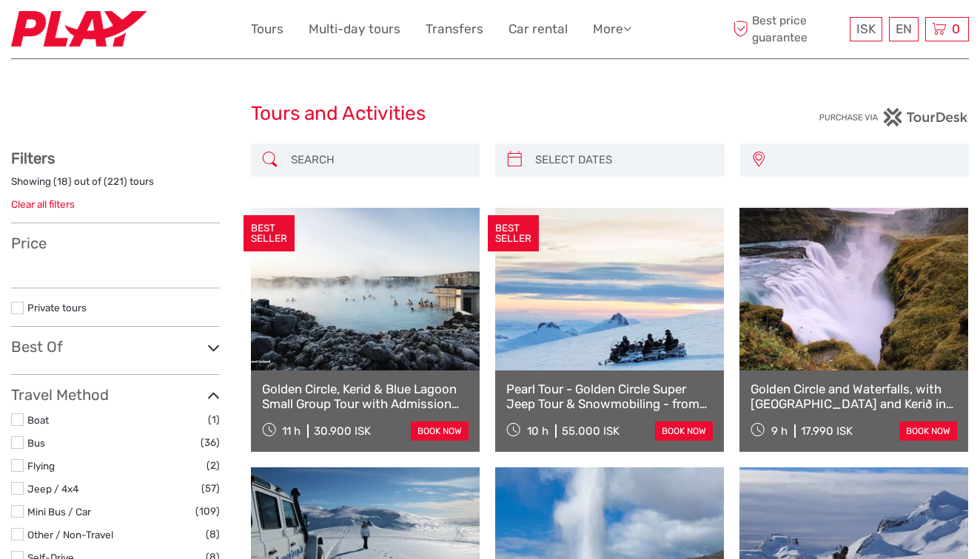 The image size is (980, 559). What do you see at coordinates (57, 308) in the screenshot?
I see `a: Private tours` at bounding box center [57, 308].